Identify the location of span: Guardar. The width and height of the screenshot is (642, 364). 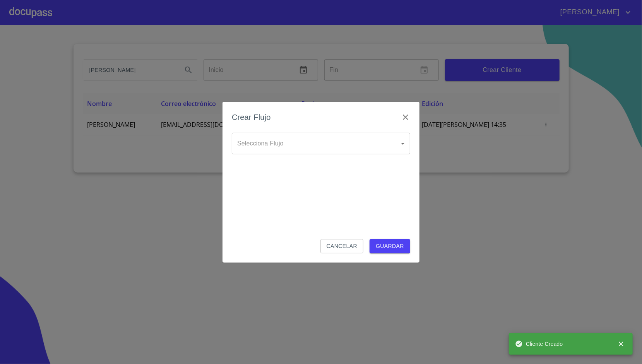
(390, 246).